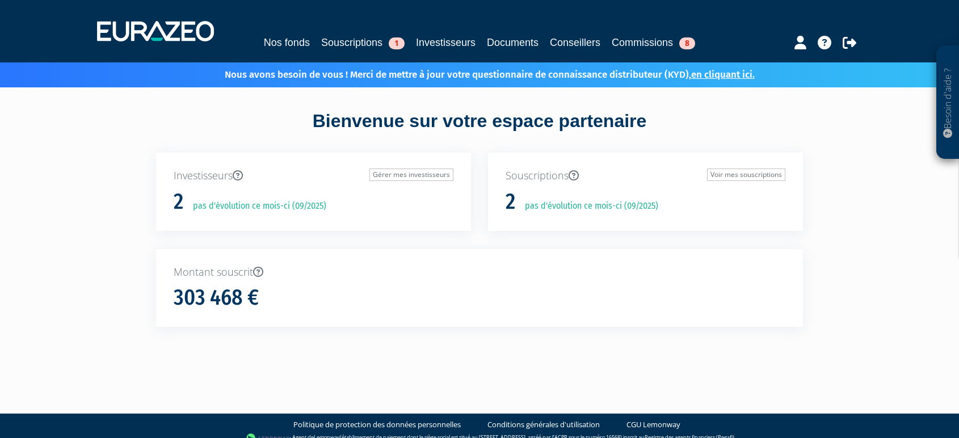  Describe the element at coordinates (723, 74) in the screenshot. I see `a: en cliquant ici.` at that location.